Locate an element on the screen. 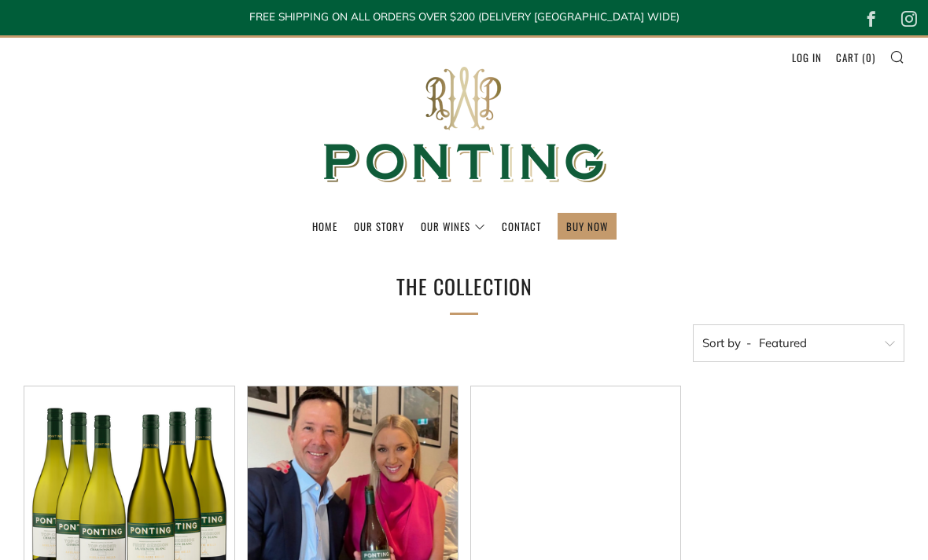  a: Contact is located at coordinates (521, 226).